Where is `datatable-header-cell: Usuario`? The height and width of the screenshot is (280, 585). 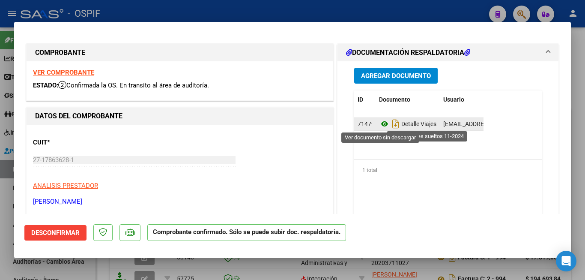
datatable-header-cell: Usuario is located at coordinates (468, 99).